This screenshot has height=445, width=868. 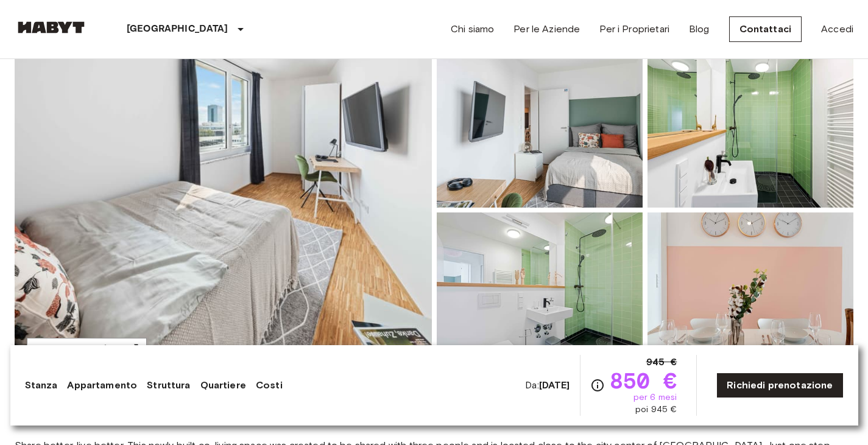 I want to click on a: Costi, so click(x=269, y=385).